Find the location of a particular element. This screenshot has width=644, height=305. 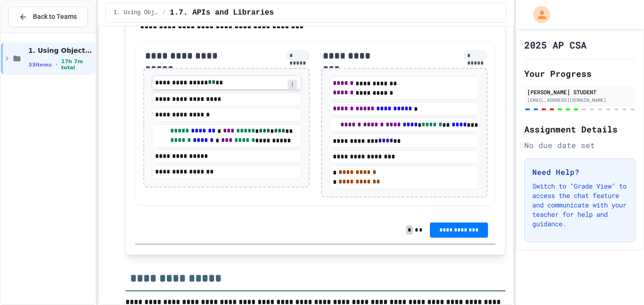

h2: Your Progress is located at coordinates (581, 74).